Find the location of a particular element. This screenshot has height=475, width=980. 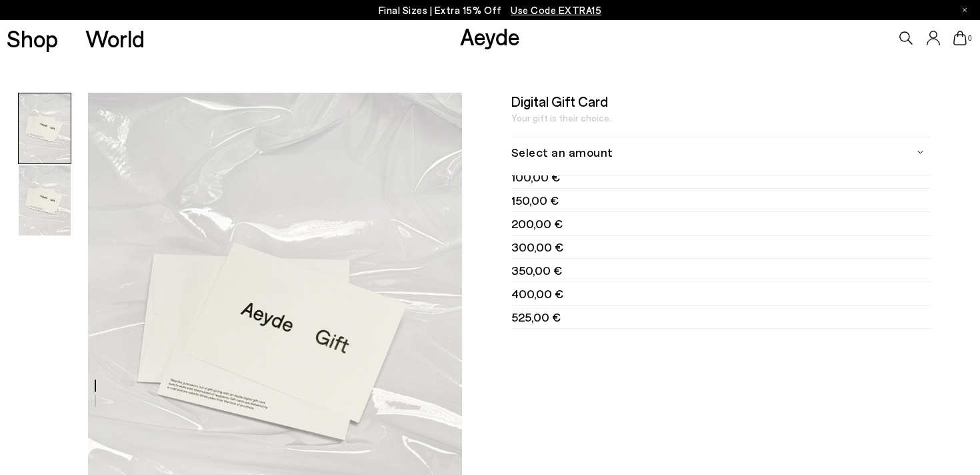

nav: breadcrumb is located at coordinates (498, 74).